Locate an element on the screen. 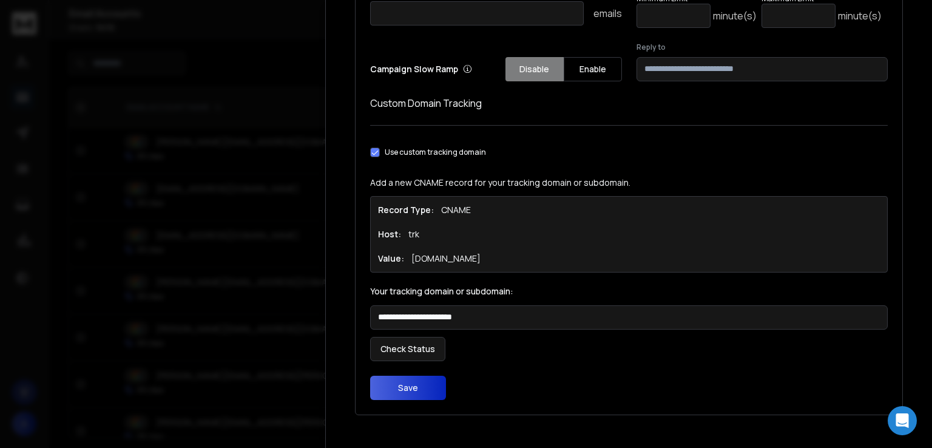 Image resolution: width=932 pixels, height=448 pixels. p: trk is located at coordinates (414, 234).